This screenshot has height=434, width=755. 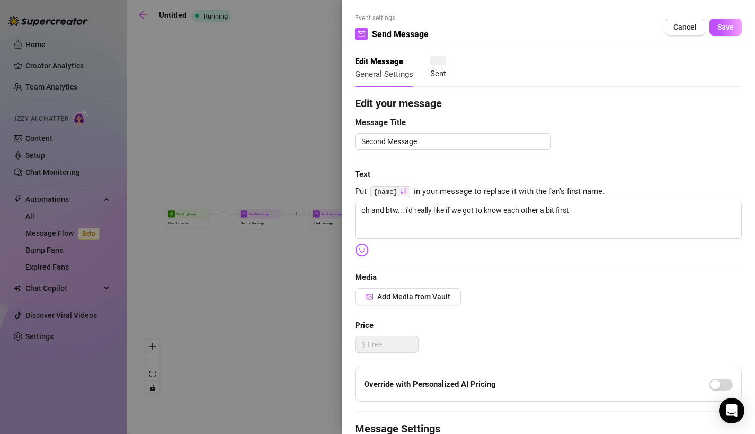 What do you see at coordinates (685, 27) in the screenshot?
I see `button: Cancel` at bounding box center [685, 27].